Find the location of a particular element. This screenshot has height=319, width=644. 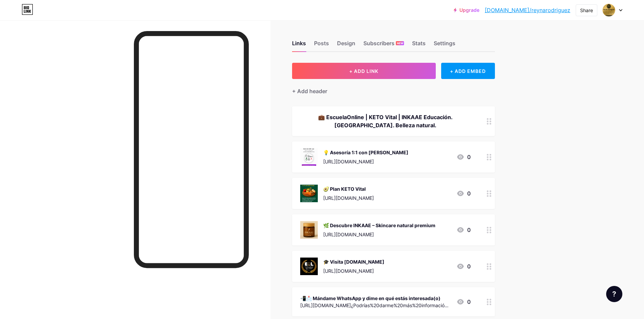

div: Share is located at coordinates (587, 10).